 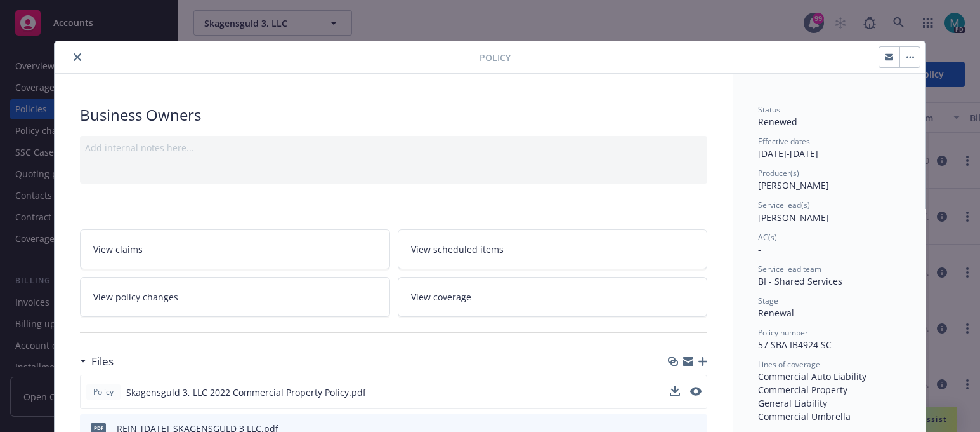 What do you see at coordinates (96, 361) in the screenshot?
I see `div: Files` at bounding box center [96, 361].